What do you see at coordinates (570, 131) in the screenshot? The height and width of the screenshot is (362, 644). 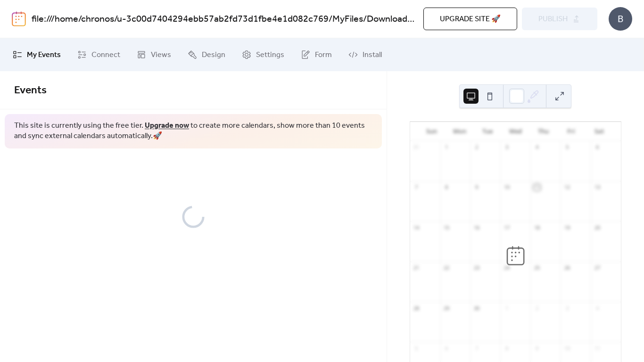 I see `div: Fri` at bounding box center [570, 131].